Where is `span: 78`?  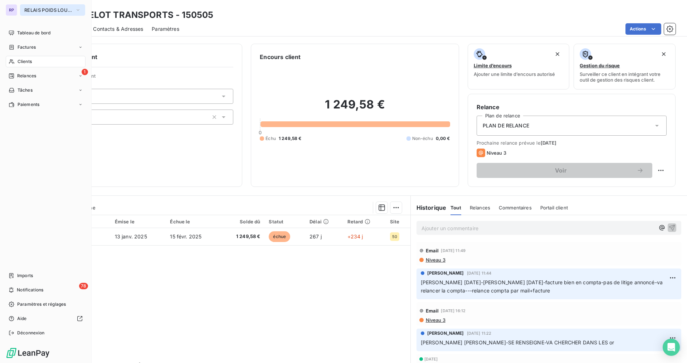
span: 78 is located at coordinates (83, 286).